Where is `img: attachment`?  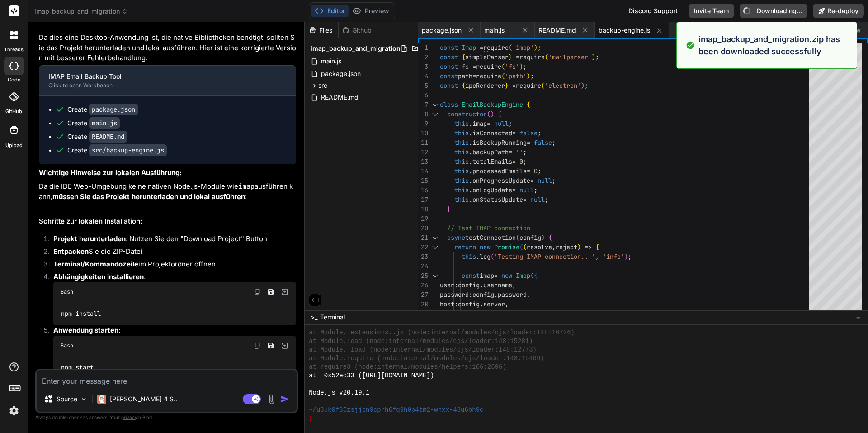
img: attachment is located at coordinates (271, 400).